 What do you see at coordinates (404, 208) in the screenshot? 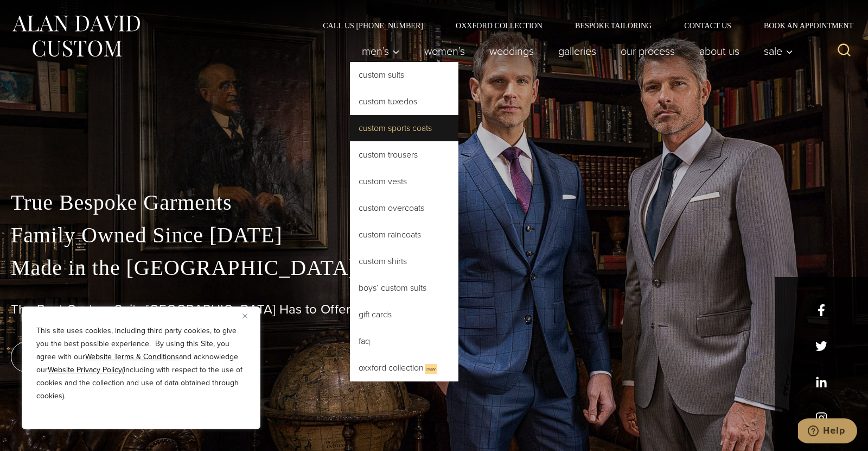
I see `a: Custom Overcoats` at bounding box center [404, 208].